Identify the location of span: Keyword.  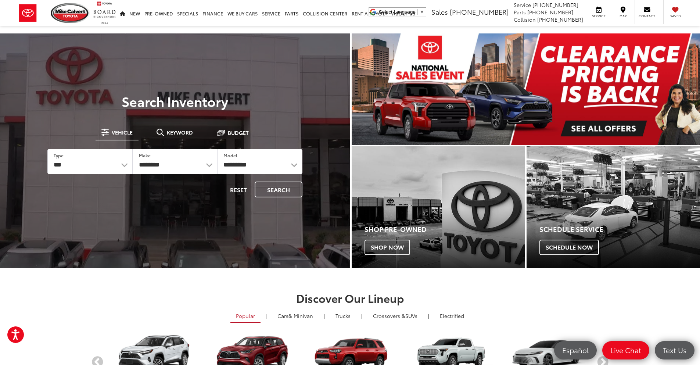
(180, 132).